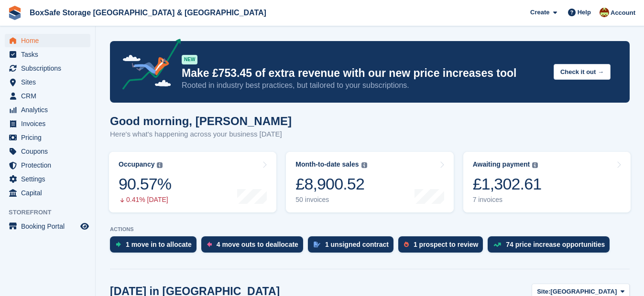  Describe the element at coordinates (364, 86) in the screenshot. I see `p: Rooted in industry best practices, but tailored to your subscriptions.` at that location.